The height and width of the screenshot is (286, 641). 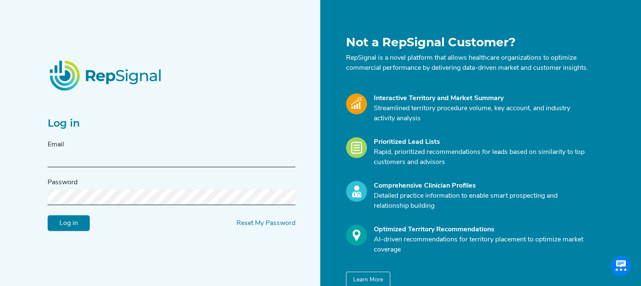 What do you see at coordinates (356, 104) in the screenshot?
I see `img: Market_Icon.a700a4ad.svg` at bounding box center [356, 104].